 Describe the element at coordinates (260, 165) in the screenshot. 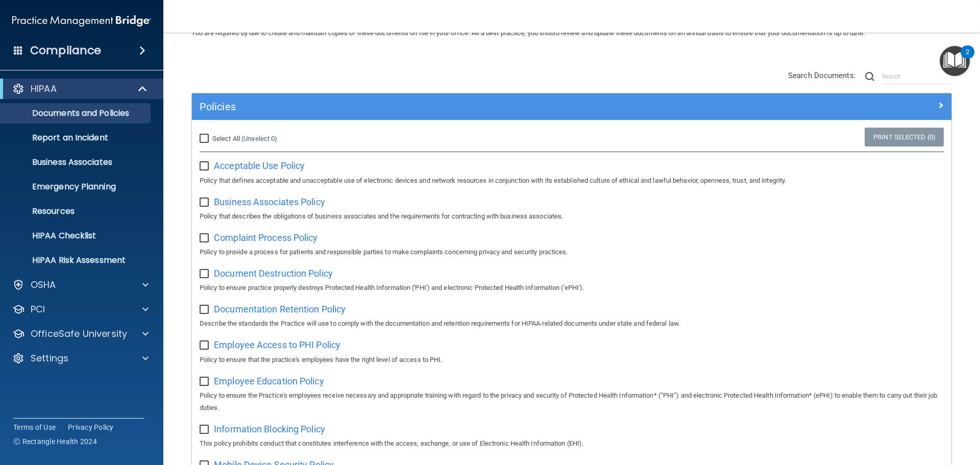

I see `span: Acceptable Use Policy` at that location.